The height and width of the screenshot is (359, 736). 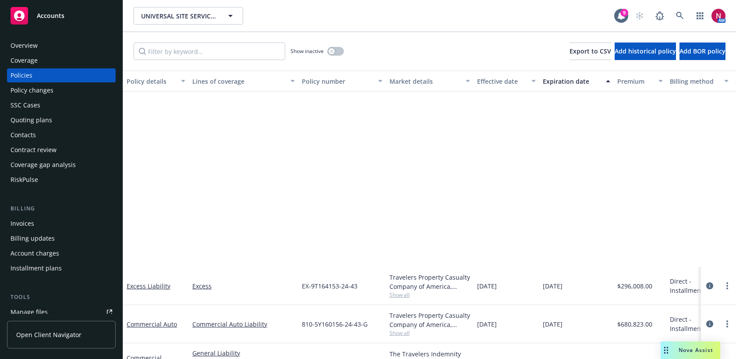 I want to click on span: Add BOR policy, so click(x=702, y=51).